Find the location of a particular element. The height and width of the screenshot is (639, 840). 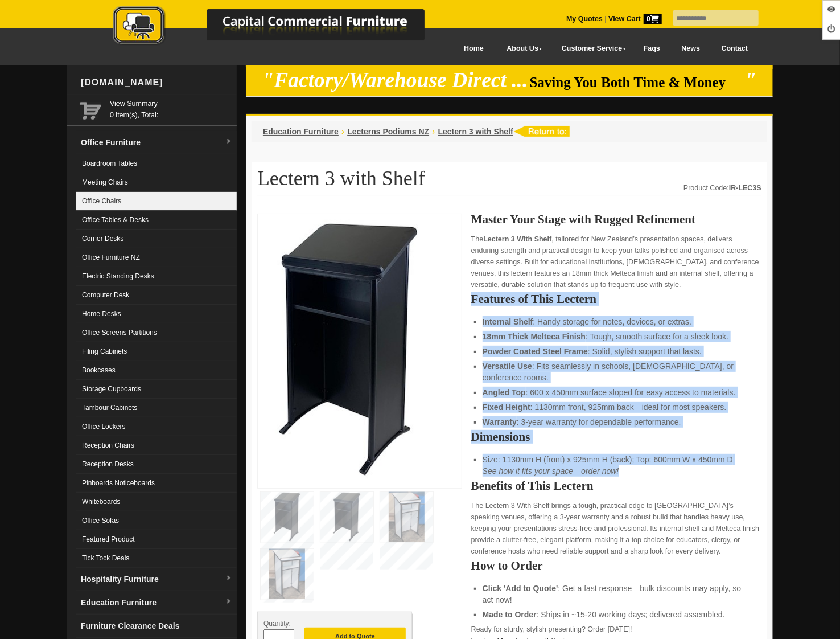

a: Storage Cupboards is located at coordinates (156, 389).